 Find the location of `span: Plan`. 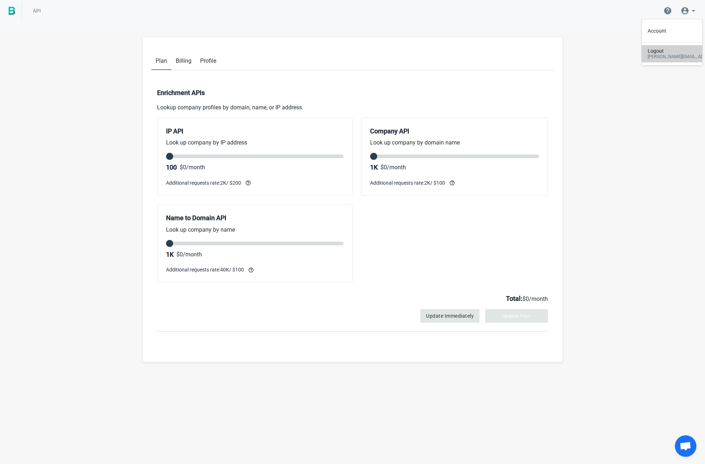

span: Plan is located at coordinates (161, 61).